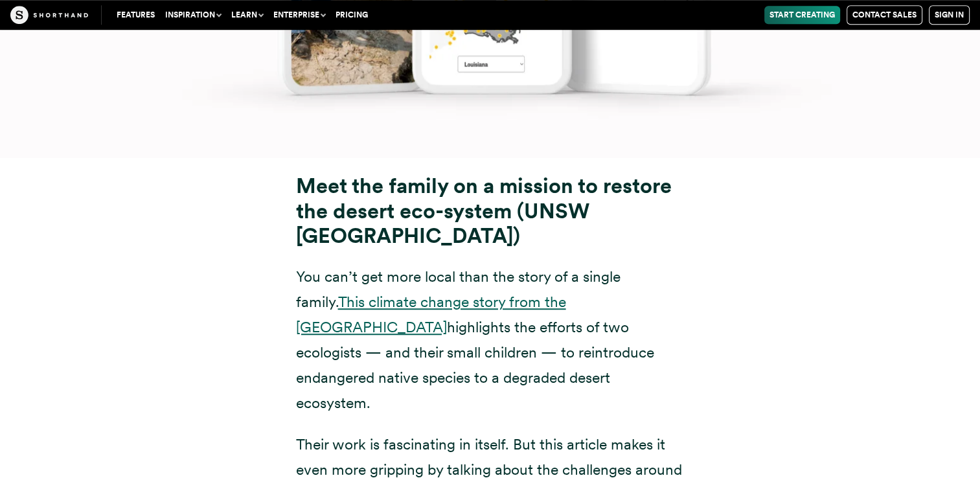 Image resolution: width=980 pixels, height=478 pixels. What do you see at coordinates (351, 15) in the screenshot?
I see `a: Pricing` at bounding box center [351, 15].